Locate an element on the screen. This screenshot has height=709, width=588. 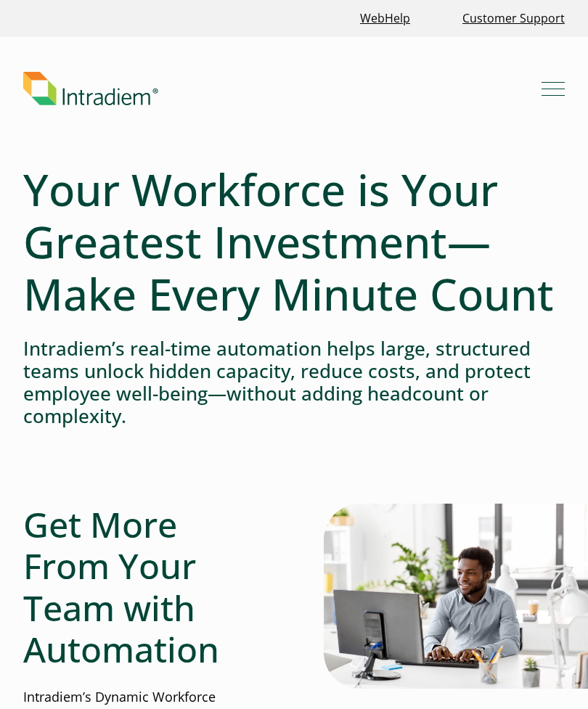
img: Intradiem is located at coordinates (91, 89).